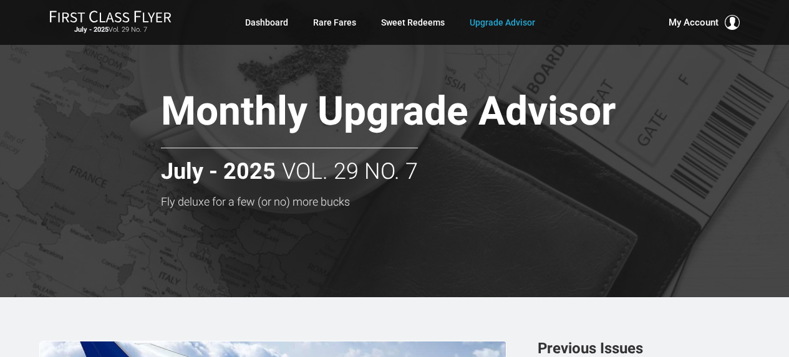 Image resolution: width=789 pixels, height=357 pixels. I want to click on a: Rare Fares, so click(334, 22).